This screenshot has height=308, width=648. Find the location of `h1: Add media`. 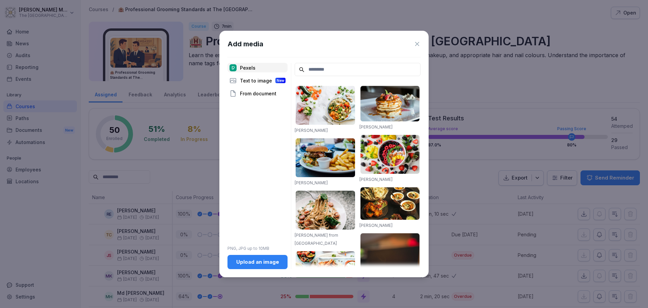

h1: Add media is located at coordinates (245, 44).